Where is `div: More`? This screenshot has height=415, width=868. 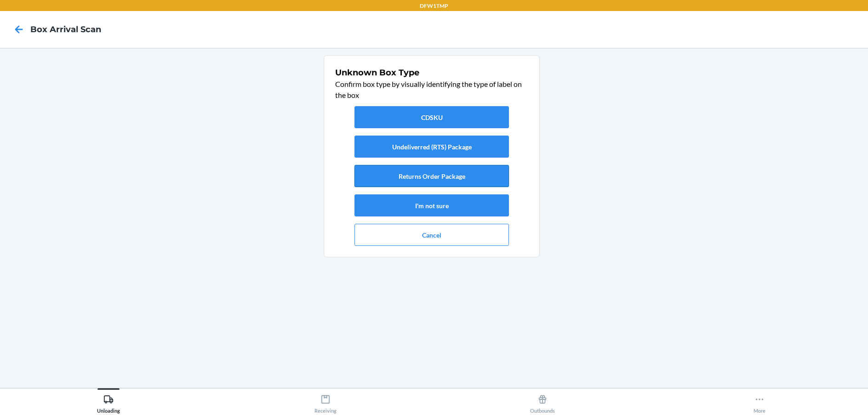 div: More is located at coordinates (759, 402).